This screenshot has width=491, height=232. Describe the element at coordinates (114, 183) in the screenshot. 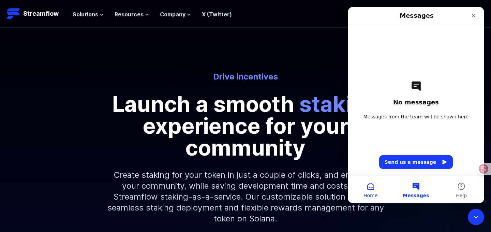

I see `button: Help` at that location.